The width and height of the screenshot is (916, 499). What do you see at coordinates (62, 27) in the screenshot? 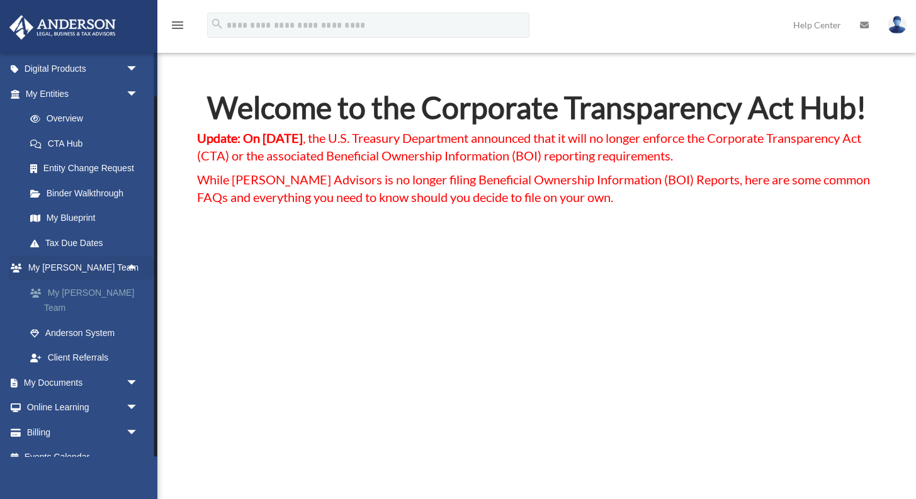
I see `img: Anderson Advisors Platinum Portal` at bounding box center [62, 27].